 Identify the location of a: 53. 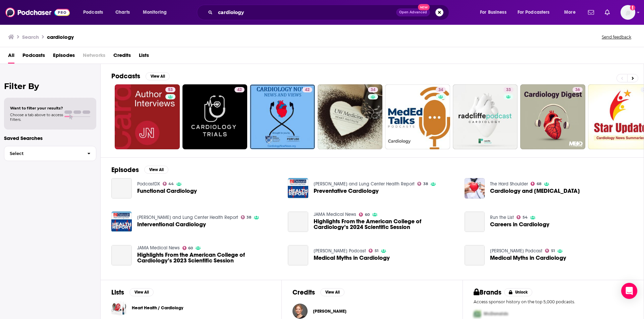
(147, 117).